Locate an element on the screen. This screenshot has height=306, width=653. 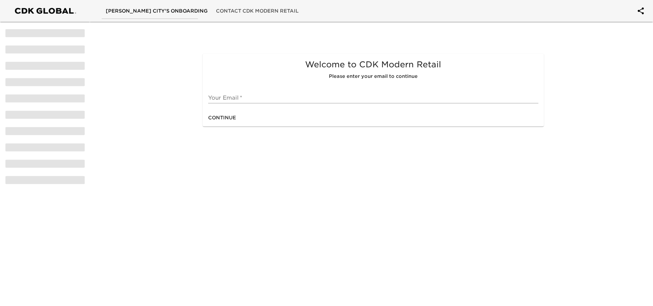
button: Continue is located at coordinates (222, 118).